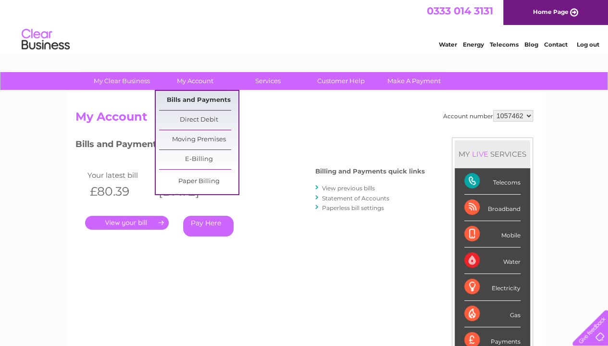 The height and width of the screenshot is (346, 608). Describe the element at coordinates (492, 261) in the screenshot. I see `div: Water` at that location.